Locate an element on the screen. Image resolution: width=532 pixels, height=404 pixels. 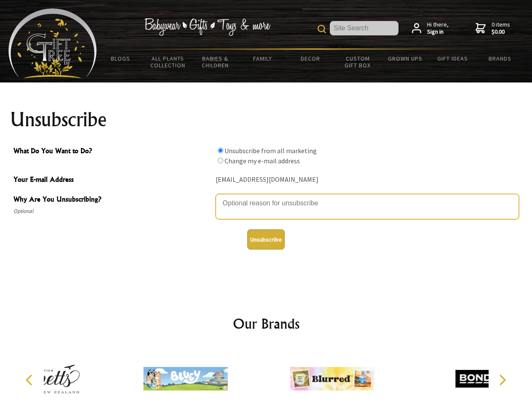
a: BLOGS is located at coordinates (121, 58).